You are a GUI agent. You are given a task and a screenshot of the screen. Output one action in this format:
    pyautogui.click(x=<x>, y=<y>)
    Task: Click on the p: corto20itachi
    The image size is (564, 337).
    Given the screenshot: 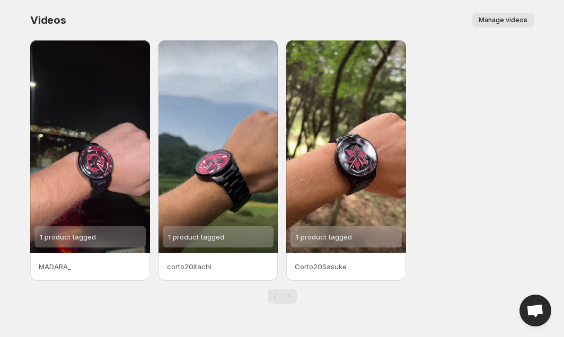 What is the action you would take?
    pyautogui.click(x=218, y=266)
    